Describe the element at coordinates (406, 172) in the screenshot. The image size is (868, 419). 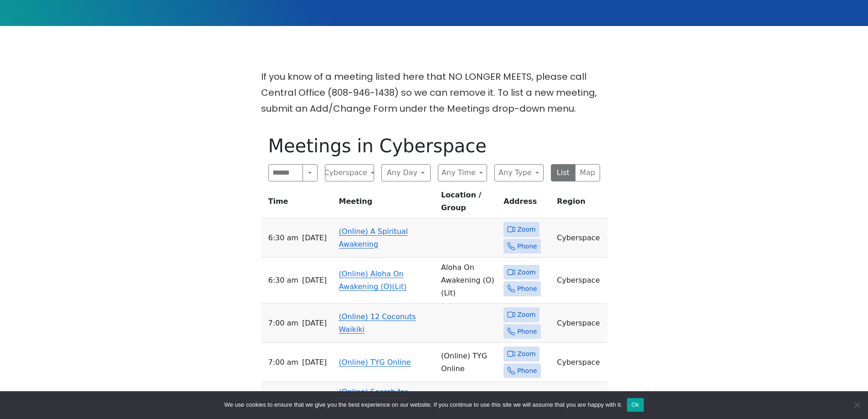
I see `button: Any Day` at that location.